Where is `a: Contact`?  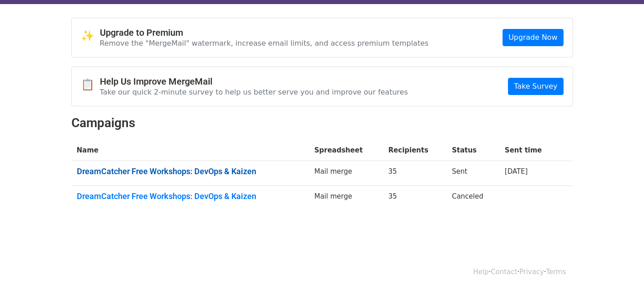 a: Contact is located at coordinates (504, 272).